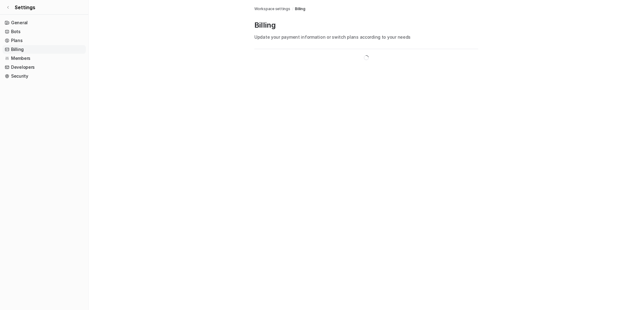  Describe the element at coordinates (44, 23) in the screenshot. I see `a: General` at that location.